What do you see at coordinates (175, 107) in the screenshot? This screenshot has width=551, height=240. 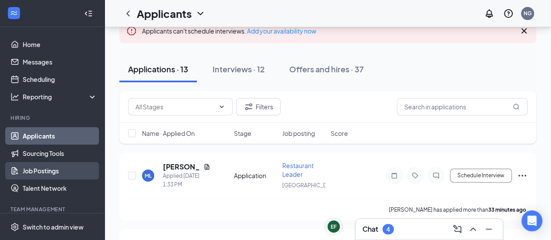 I see `input: All Stages` at bounding box center [175, 107].